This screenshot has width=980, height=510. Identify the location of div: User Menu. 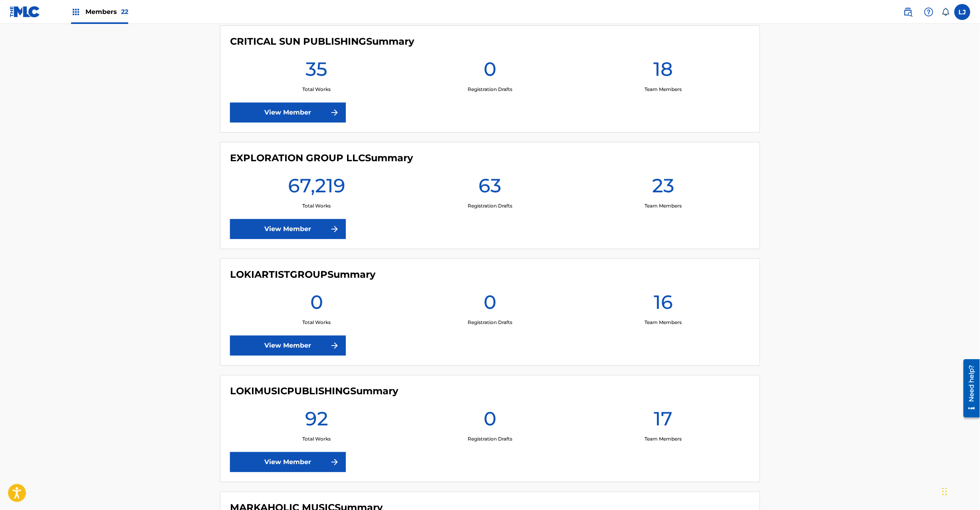
(962, 12).